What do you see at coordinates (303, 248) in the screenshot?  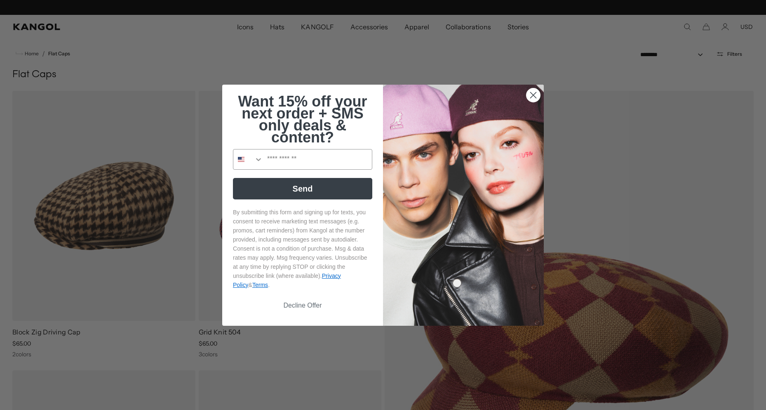 I see `p: By submitting this form and signing up for texts, you consent to receive marketing text messages ...` at bounding box center [303, 248].